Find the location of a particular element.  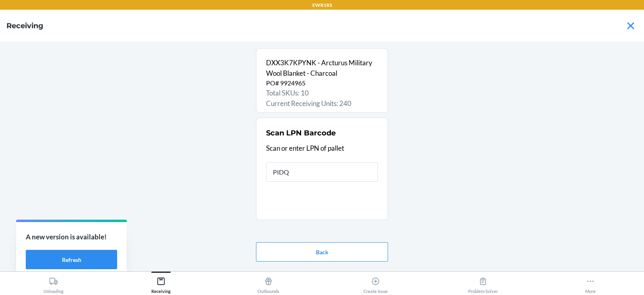

div: More is located at coordinates (590, 284).